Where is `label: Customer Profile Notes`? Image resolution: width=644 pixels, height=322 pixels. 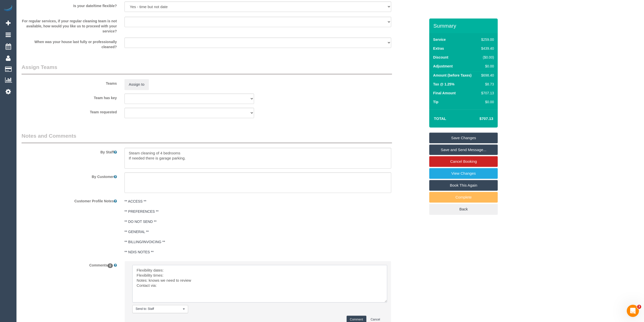
label: Customer Profile Notes is located at coordinates (69, 200).